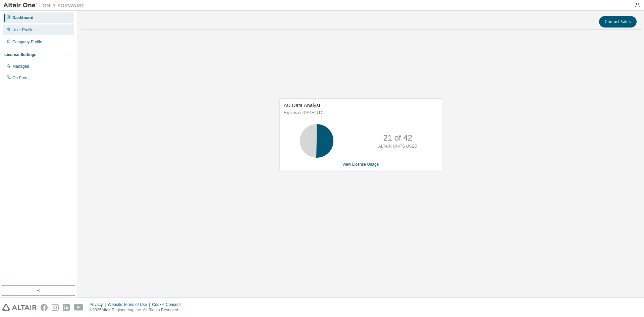 The width and height of the screenshot is (644, 317). I want to click on img: linkedin.svg, so click(66, 307).